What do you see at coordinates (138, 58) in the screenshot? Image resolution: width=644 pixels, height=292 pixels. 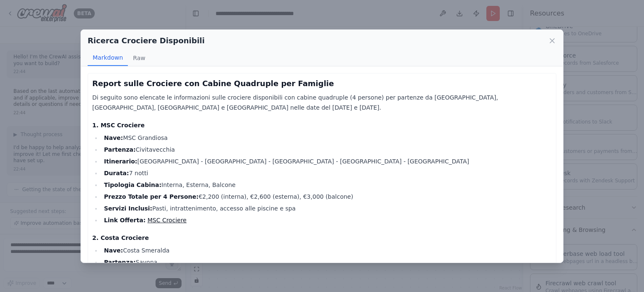 I see `button: Raw` at bounding box center [138, 58].